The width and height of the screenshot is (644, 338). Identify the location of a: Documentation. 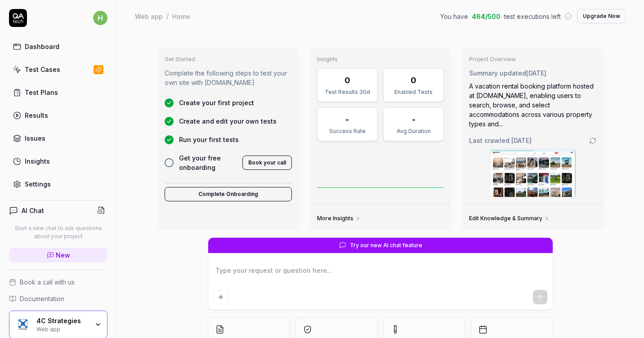
(58, 299).